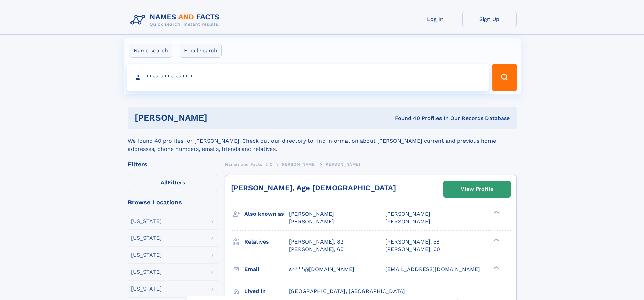  What do you see at coordinates (244, 164) in the screenshot?
I see `a: Names and Facts` at bounding box center [244, 164].